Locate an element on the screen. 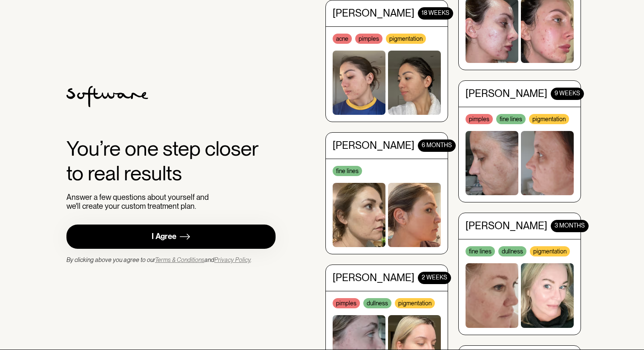 The height and width of the screenshot is (350, 644). div: 6 months is located at coordinates (437, 144).